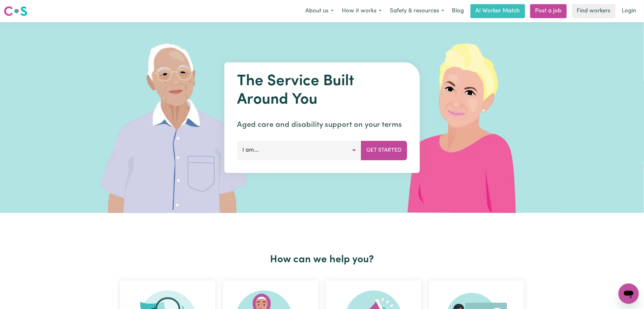 This screenshot has width=644, height=309. I want to click on a: Find workers, so click(594, 11).